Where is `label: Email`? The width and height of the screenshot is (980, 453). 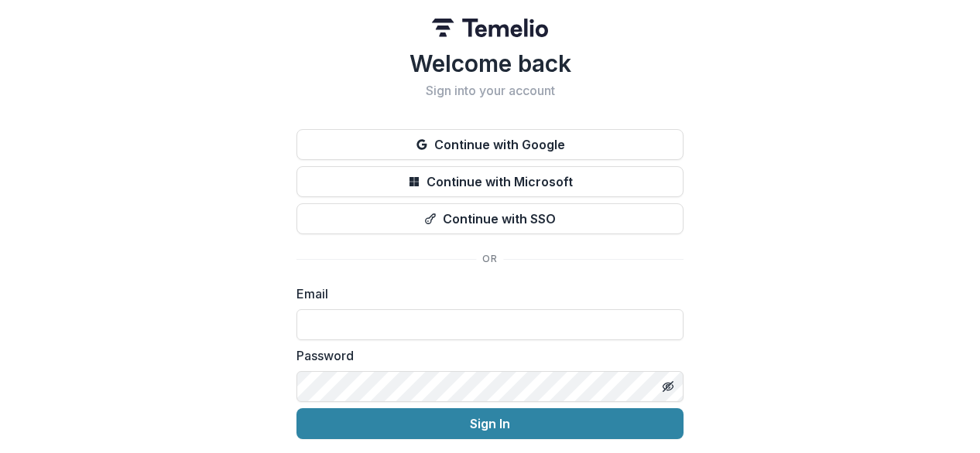
label: Email is located at coordinates (485, 294).